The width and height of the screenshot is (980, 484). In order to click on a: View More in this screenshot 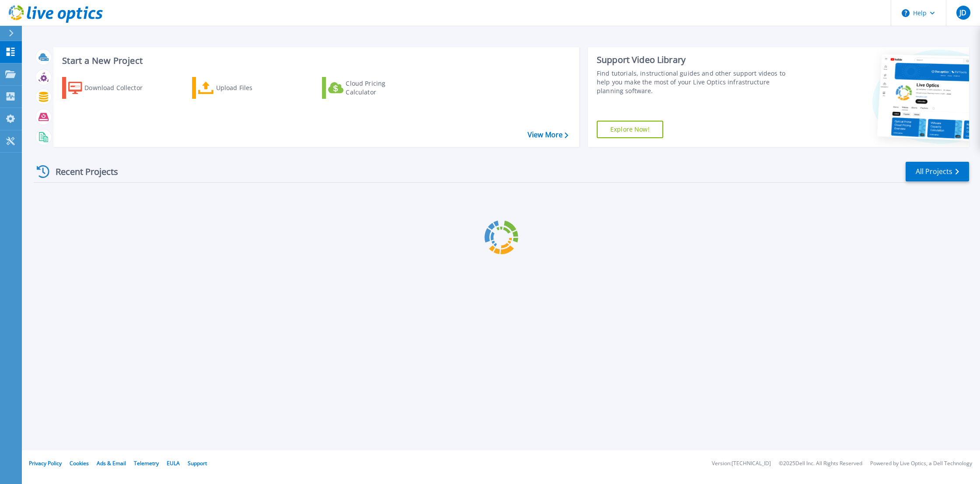, I will do `click(547, 134)`.